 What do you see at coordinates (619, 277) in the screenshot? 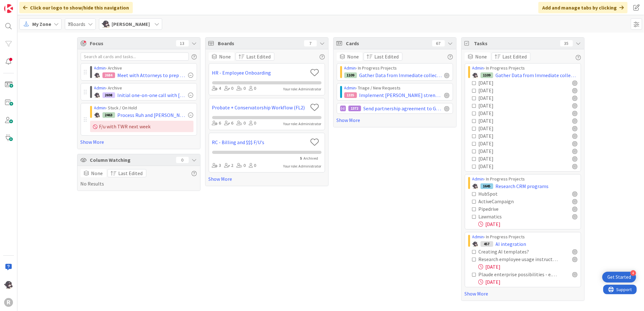
I see `div: Get Started` at bounding box center [619, 277].